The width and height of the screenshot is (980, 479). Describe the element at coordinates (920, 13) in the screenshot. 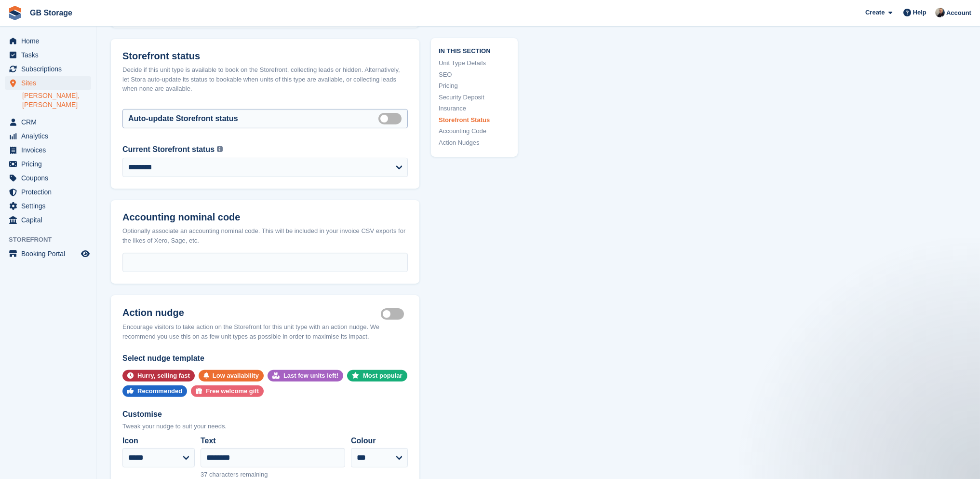

I see `span: Help` at that location.